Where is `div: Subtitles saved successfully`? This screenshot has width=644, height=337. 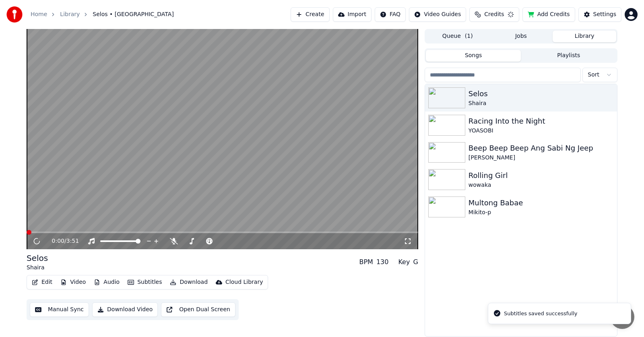
div: Subtitles saved successfully is located at coordinates (540, 314).